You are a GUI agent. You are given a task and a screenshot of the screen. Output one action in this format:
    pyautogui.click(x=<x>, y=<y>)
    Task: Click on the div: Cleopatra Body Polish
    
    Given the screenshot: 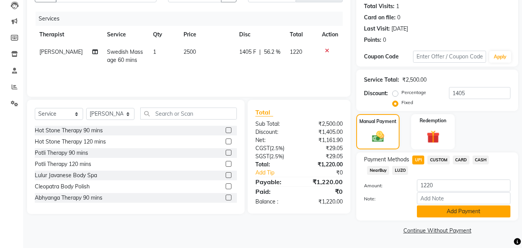 What is the action you would take?
    pyautogui.click(x=62, y=186)
    